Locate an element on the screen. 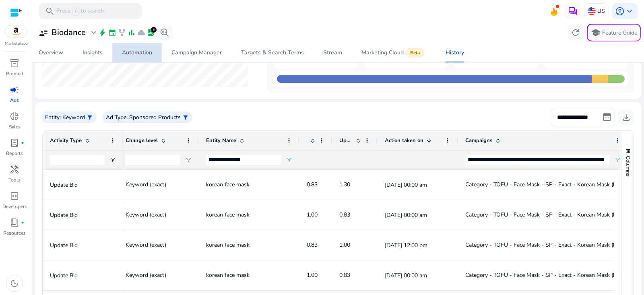  p: Reports is located at coordinates (15, 153).